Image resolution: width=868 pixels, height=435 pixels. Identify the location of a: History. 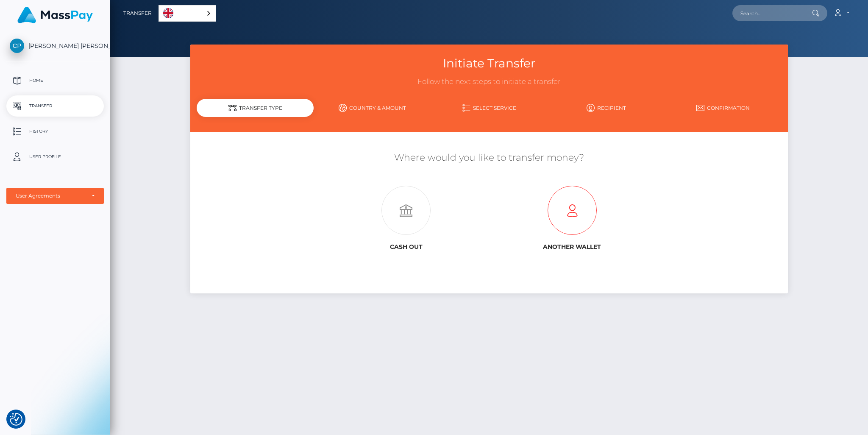
(55, 131).